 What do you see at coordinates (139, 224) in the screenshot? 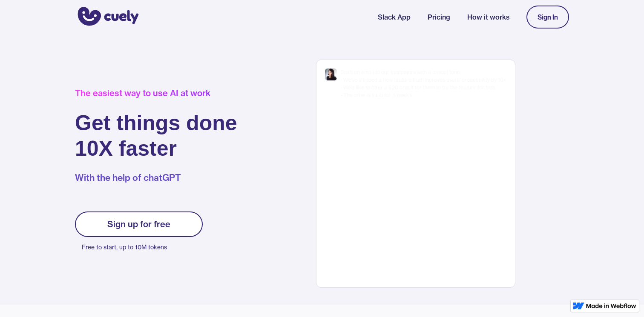
I see `div: Sign up for free` at bounding box center [139, 224].